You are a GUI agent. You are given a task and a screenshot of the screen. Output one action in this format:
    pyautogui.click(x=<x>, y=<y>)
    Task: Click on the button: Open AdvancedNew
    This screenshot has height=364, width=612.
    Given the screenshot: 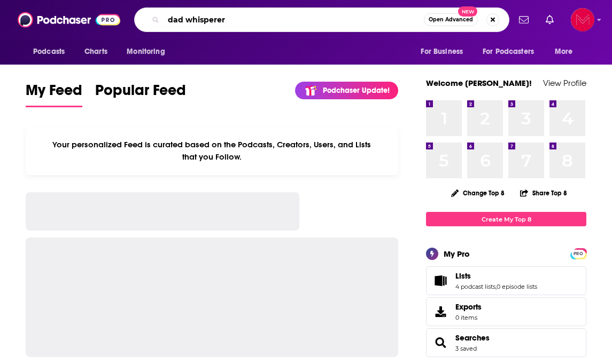 What is the action you would take?
    pyautogui.click(x=450, y=20)
    